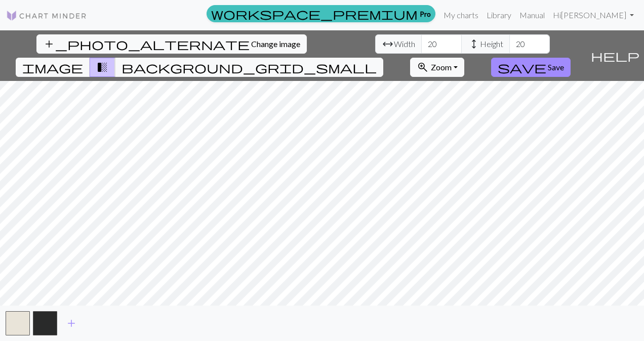  I want to click on a: Manual, so click(532, 15).